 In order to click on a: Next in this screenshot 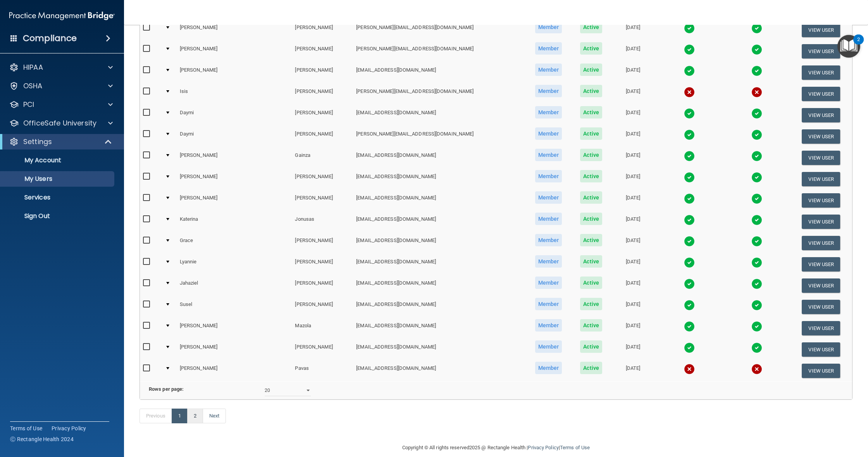, I will do `click(215, 416)`.